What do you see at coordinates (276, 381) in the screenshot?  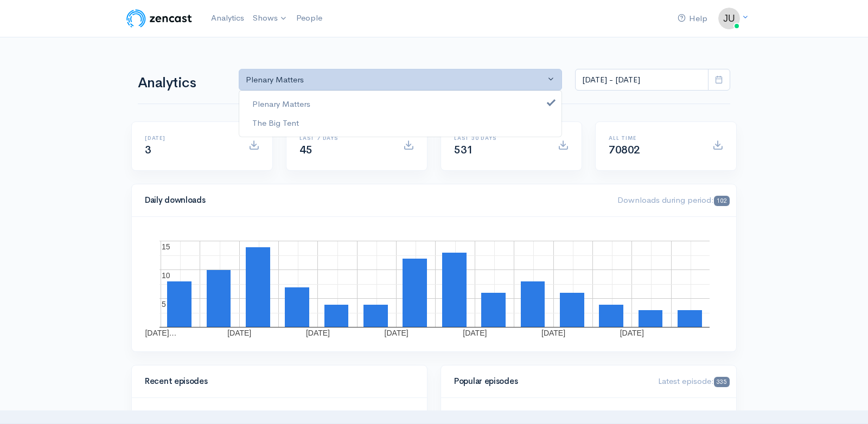 I see `h4: Recent episodes` at bounding box center [276, 381].